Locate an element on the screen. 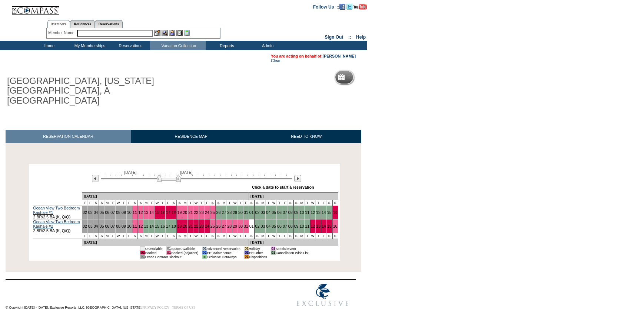 This screenshot has height=309, width=644. a: 28 is located at coordinates (230, 213).